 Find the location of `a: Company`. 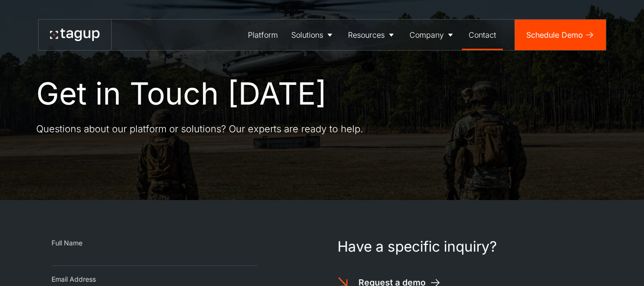

a: Company is located at coordinates (432, 35).